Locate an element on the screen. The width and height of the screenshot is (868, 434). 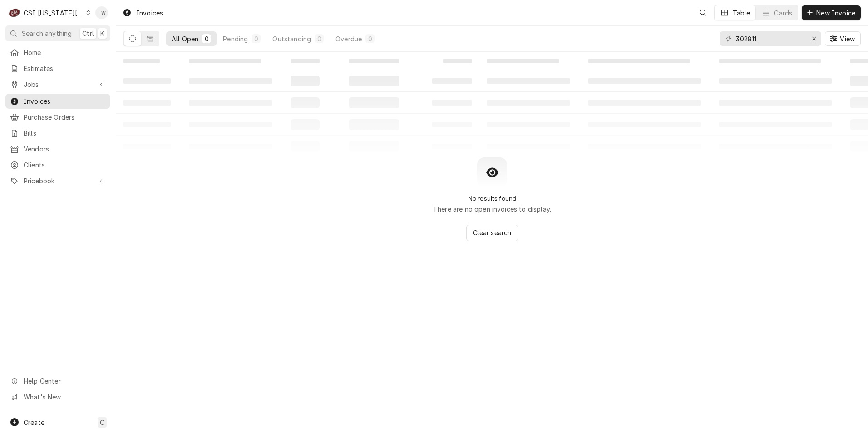
div: All Open is located at coordinates (184, 38).